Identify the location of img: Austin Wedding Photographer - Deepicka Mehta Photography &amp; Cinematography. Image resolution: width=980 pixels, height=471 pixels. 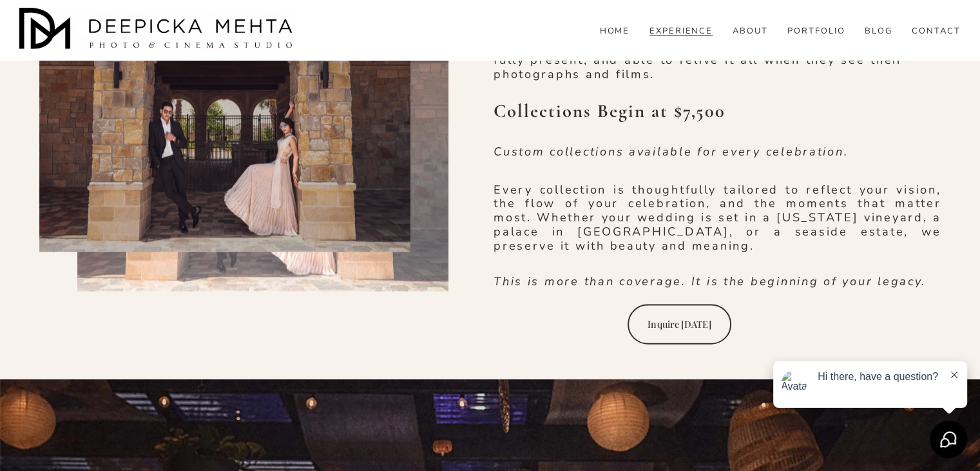
(158, 30).